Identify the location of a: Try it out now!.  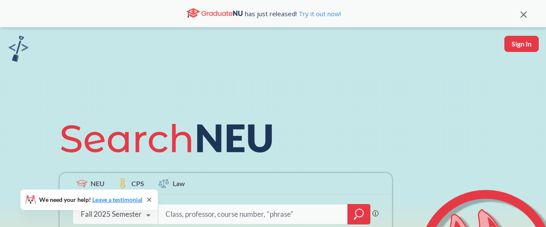
(319, 14).